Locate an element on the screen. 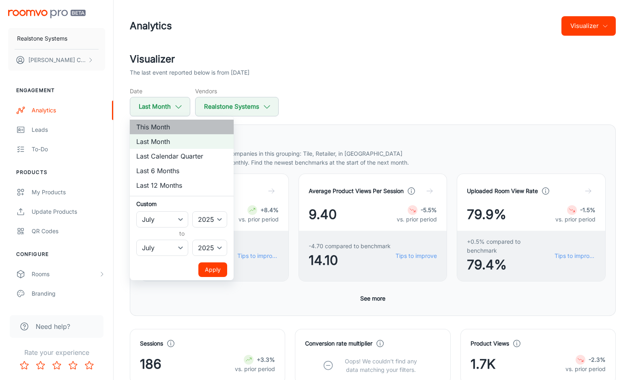  li: Last 6 Months is located at coordinates (182, 171).